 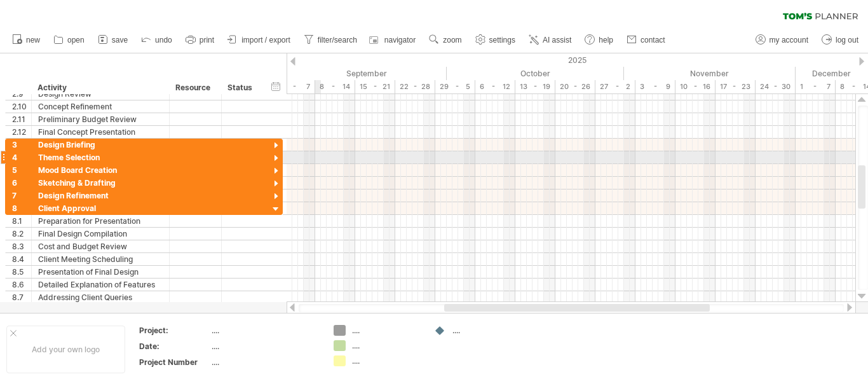 I want to click on div: Resource, so click(x=195, y=88).